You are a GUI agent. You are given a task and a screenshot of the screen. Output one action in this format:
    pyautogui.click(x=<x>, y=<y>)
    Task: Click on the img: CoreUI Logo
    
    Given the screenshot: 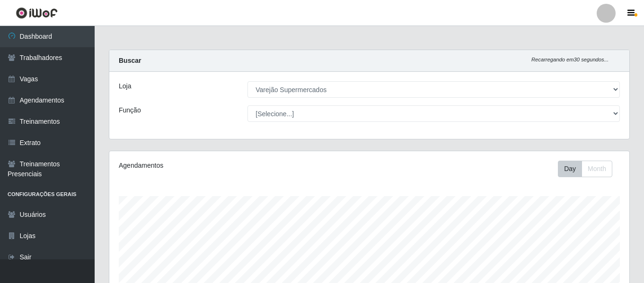 What is the action you would take?
    pyautogui.click(x=36, y=13)
    